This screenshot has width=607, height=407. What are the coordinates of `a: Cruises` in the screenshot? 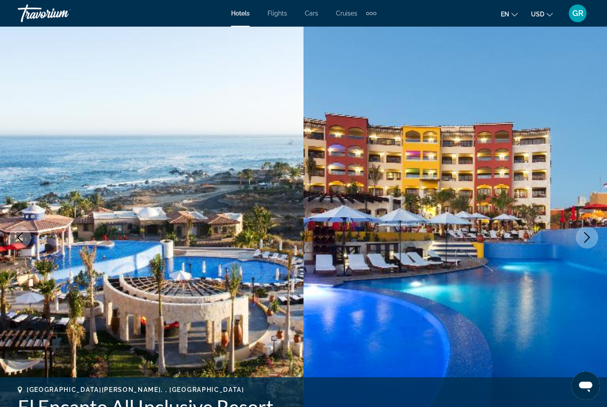 It's located at (347, 13).